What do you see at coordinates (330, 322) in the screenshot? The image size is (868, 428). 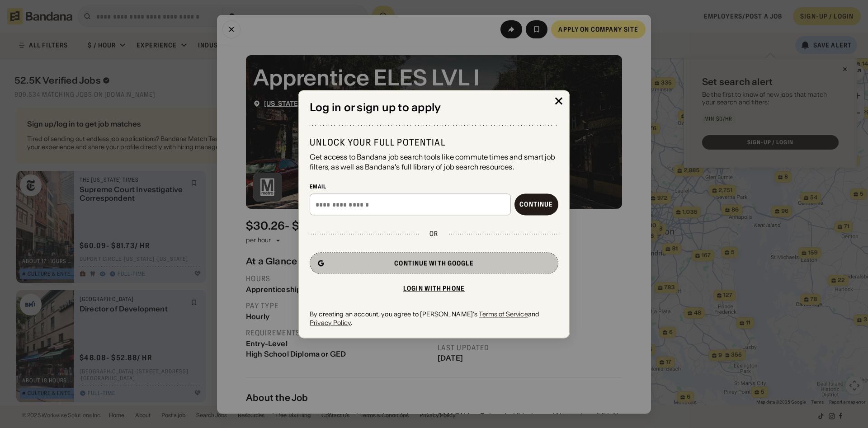 I see `a: Privacy Policy` at bounding box center [330, 322].